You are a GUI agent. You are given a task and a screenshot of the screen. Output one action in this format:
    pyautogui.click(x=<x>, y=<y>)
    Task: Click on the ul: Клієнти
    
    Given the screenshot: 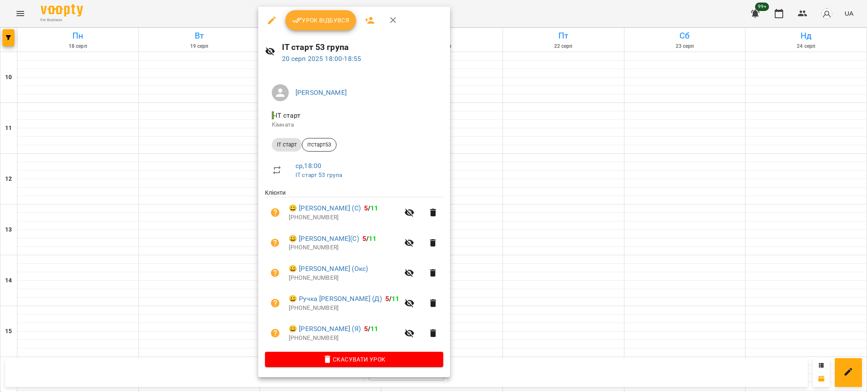 What is the action you would take?
    pyautogui.click(x=354, y=270)
    